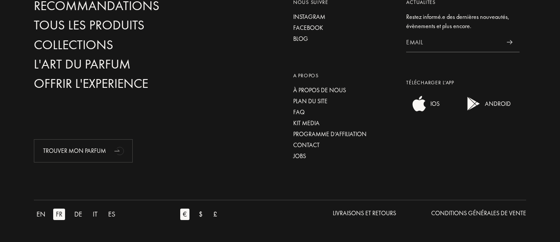 The image size is (560, 242). Describe the element at coordinates (343, 76) in the screenshot. I see `div: A propos` at that location.